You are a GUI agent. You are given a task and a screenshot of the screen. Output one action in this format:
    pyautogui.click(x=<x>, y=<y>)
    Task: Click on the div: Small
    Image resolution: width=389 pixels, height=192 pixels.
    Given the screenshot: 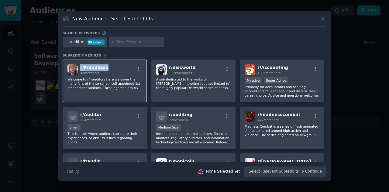 What is the action you would take?
    pyautogui.click(x=74, y=127)
    